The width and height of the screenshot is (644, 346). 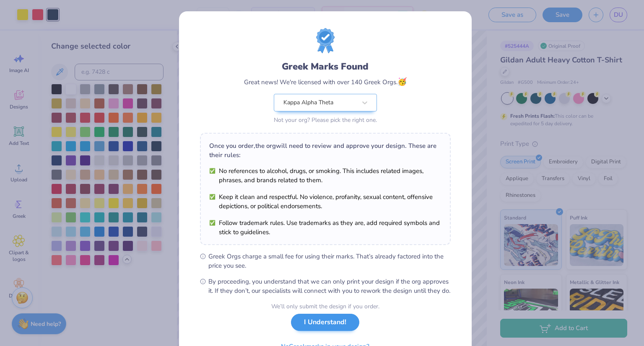 What do you see at coordinates (326, 150) in the screenshot?
I see `div: Once you order, the org will need to review and approve your design. These are their rules:` at bounding box center [326, 150].